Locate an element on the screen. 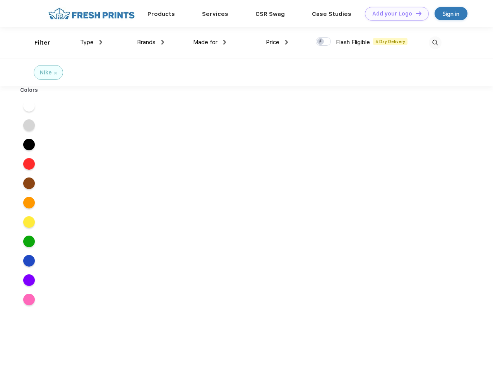  img: desktop_search.svg is located at coordinates (435, 43).